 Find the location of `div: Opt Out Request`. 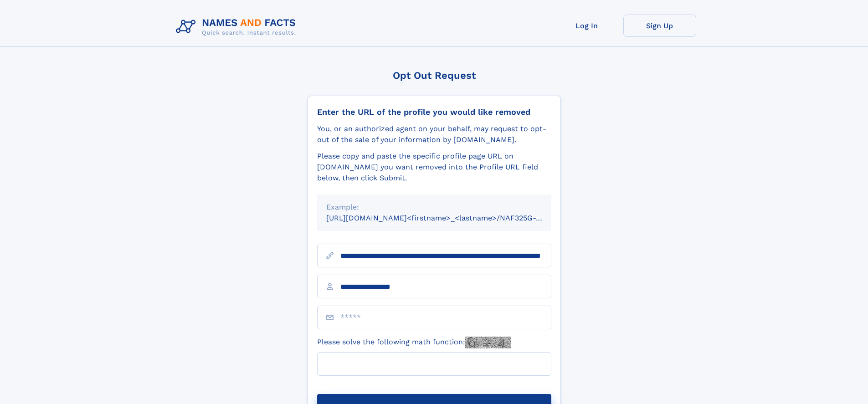

div: Opt Out Request is located at coordinates (434, 76).